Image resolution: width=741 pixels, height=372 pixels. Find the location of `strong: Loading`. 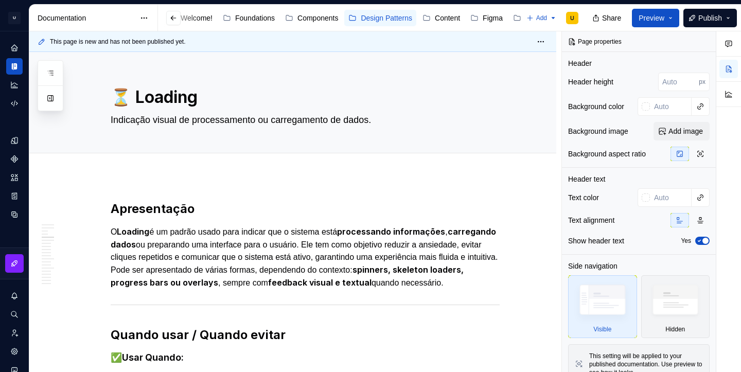

strong: Loading is located at coordinates (133, 231).